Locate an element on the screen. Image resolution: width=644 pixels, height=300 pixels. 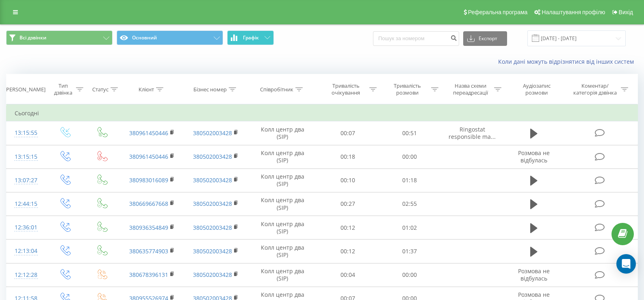
button: Основний is located at coordinates (170, 38).